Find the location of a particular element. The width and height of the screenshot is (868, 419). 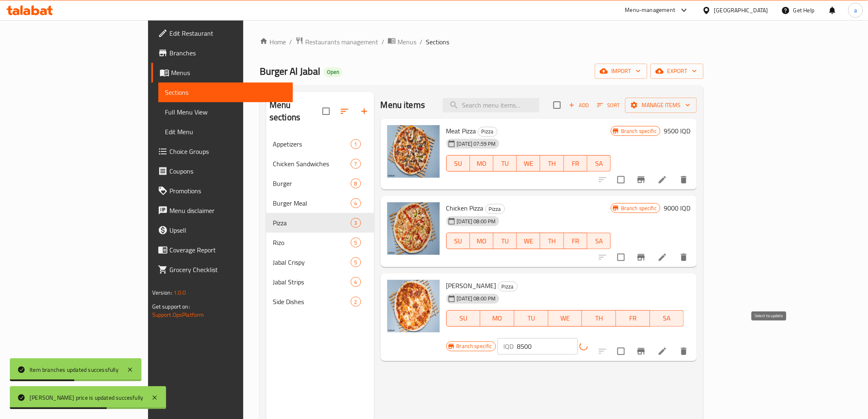

div: Rizo5 is located at coordinates (320, 242).